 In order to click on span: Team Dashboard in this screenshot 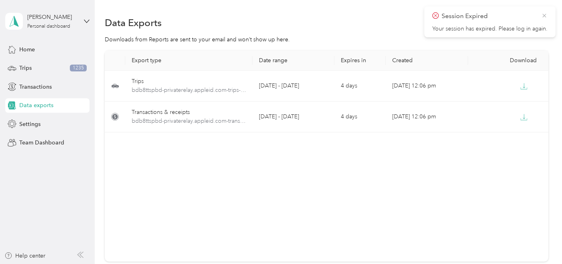, I will do `click(42, 142)`.